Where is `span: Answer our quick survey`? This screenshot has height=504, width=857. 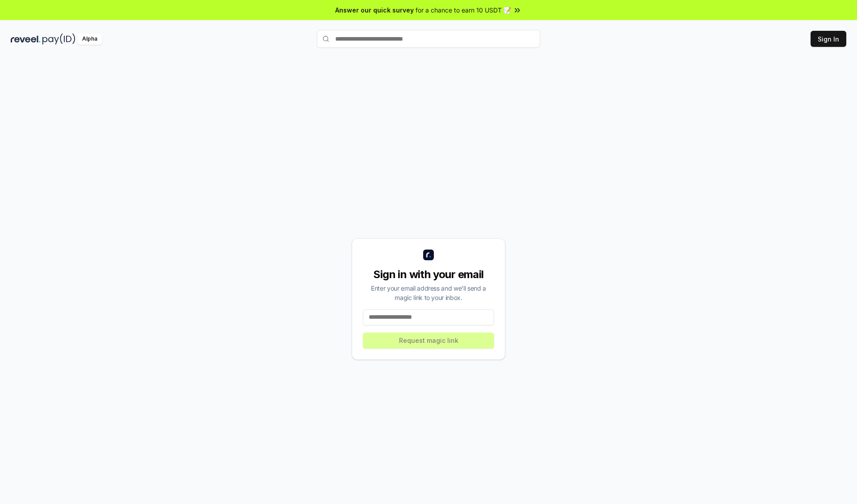 span: Answer our quick survey is located at coordinates (374, 10).